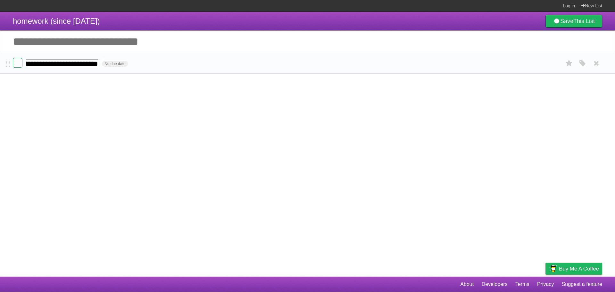 The height and width of the screenshot is (292, 615). Describe the element at coordinates (582, 284) in the screenshot. I see `a: Suggest a feature` at that location.